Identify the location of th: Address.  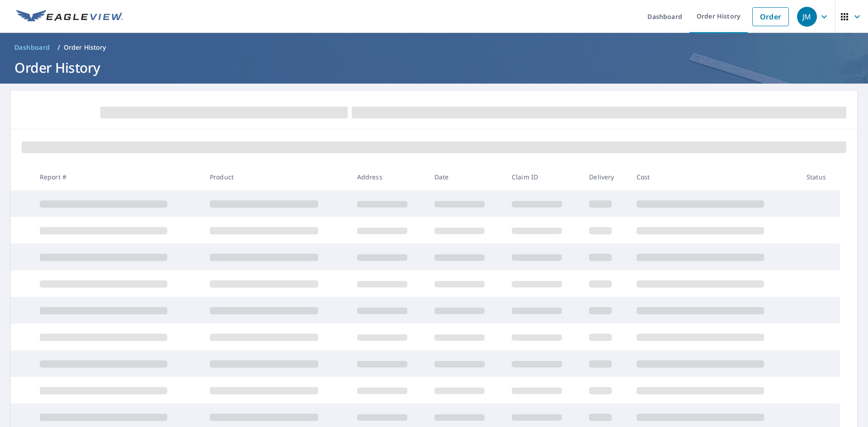
(389, 176).